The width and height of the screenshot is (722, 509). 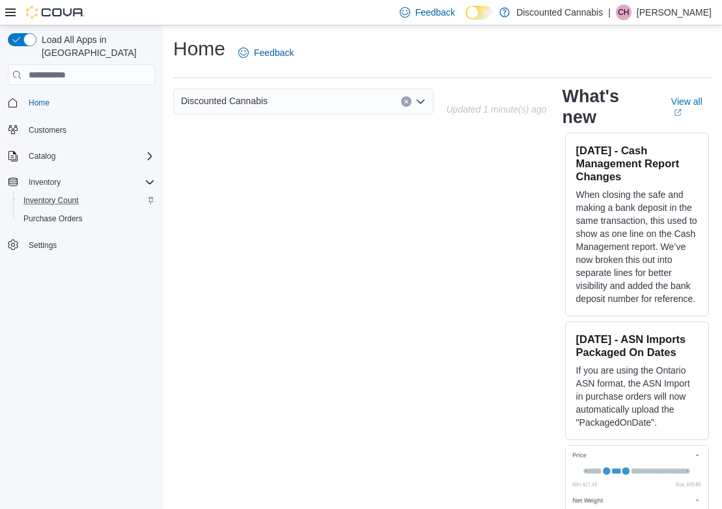 What do you see at coordinates (496, 109) in the screenshot?
I see `p: Updated 1 minute(s) ago` at bounding box center [496, 109].